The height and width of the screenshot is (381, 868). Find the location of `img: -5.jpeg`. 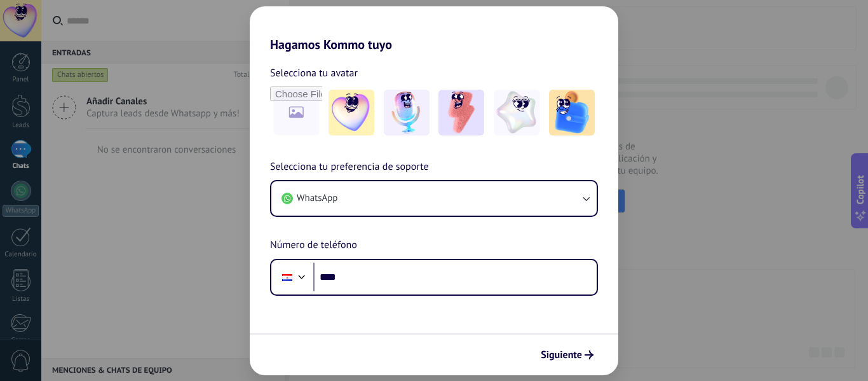

img: -5.jpeg is located at coordinates (572, 112).